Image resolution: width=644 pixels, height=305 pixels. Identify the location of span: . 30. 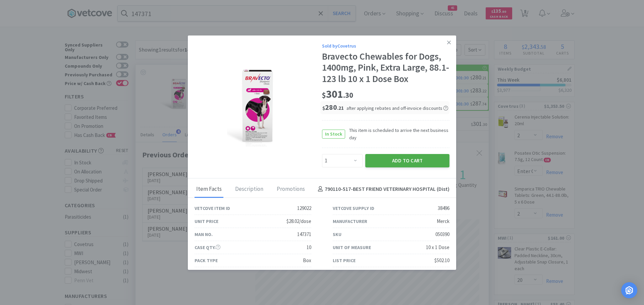
(348, 95).